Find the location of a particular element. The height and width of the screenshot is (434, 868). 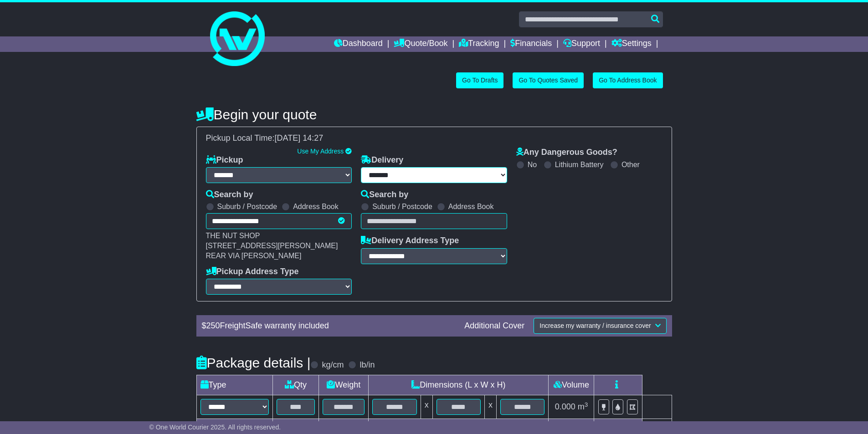

a: Dashboard is located at coordinates (358, 44).